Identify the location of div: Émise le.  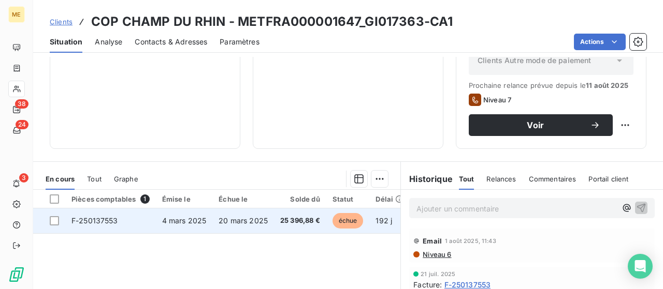
(184, 199).